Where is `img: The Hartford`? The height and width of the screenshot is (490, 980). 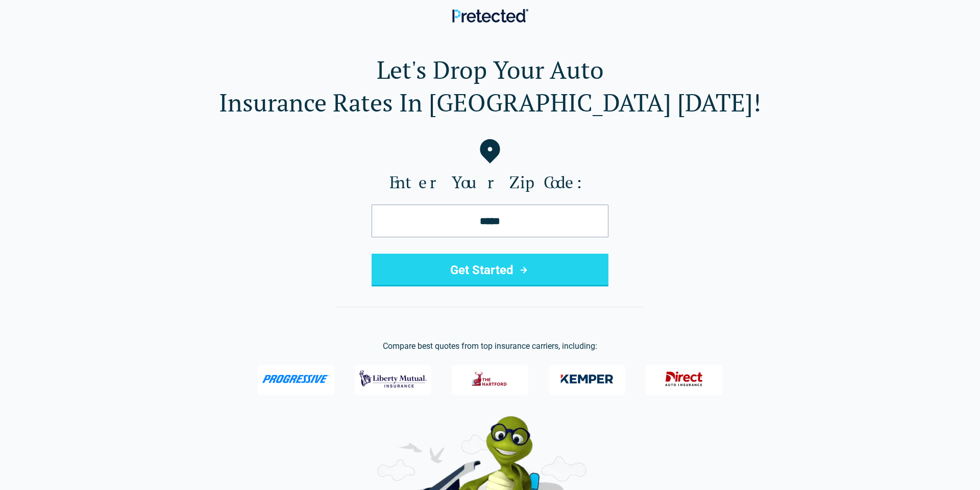
img: The Hartford is located at coordinates (490, 379).